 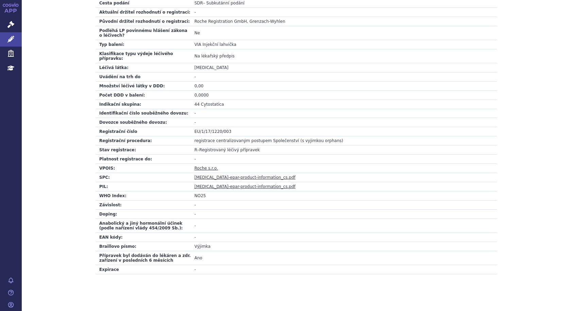 I want to click on td: WHO Index:, so click(x=143, y=196).